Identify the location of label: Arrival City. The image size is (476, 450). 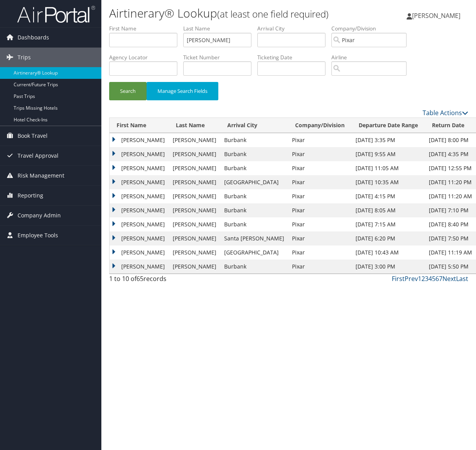
(294, 28).